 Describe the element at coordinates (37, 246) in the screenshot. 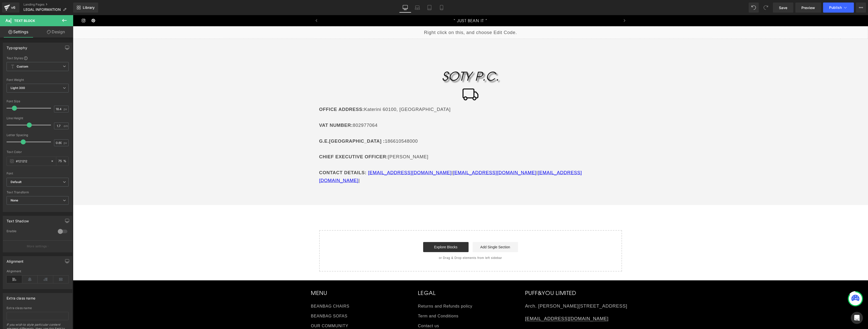

I see `p: More settings` at that location.